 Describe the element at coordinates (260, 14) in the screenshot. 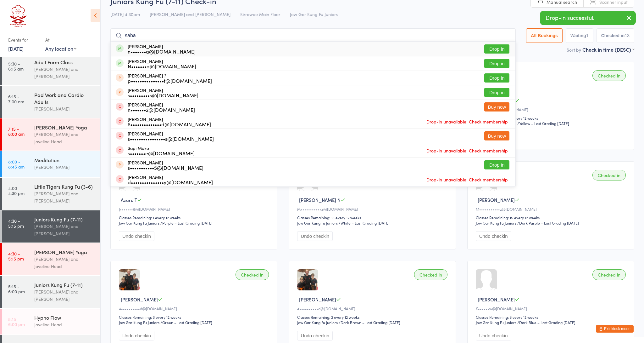

I see `span: Kirrawee Main Floor` at that location.